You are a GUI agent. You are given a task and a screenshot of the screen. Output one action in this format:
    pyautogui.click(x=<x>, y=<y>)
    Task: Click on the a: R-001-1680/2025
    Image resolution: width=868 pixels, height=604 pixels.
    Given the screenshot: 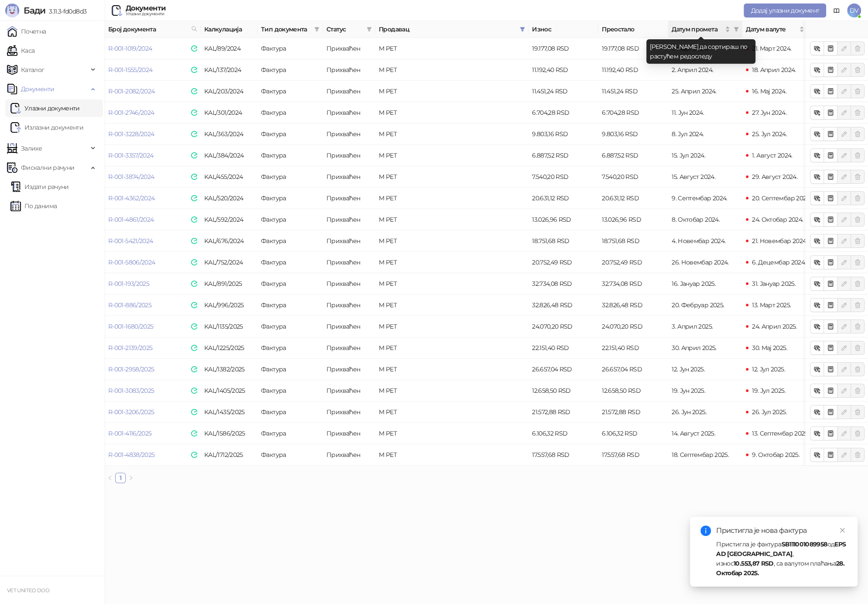 What is the action you would take?
    pyautogui.click(x=131, y=327)
    